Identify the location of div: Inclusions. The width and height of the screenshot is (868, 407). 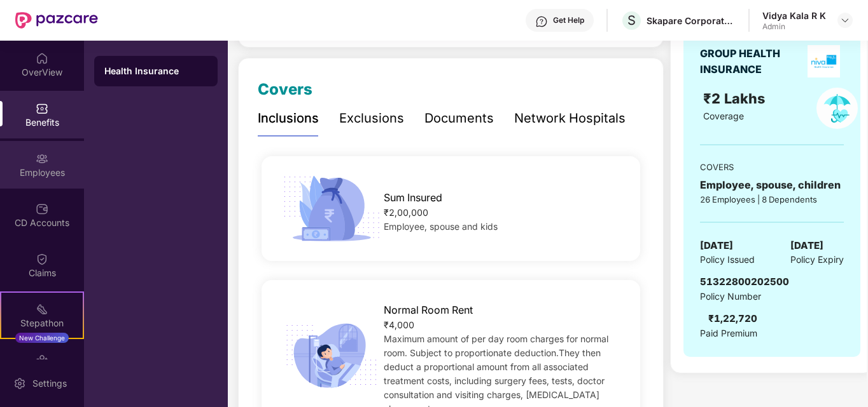
(289, 119).